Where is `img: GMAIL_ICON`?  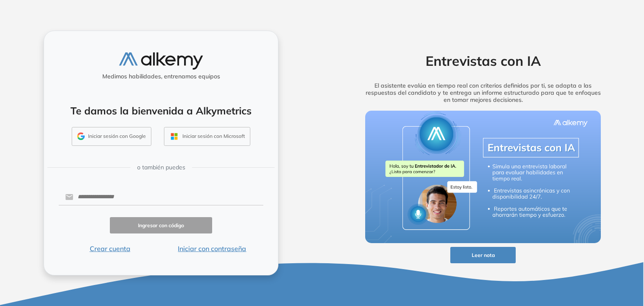
img: GMAIL_ICON is located at coordinates (81, 136).